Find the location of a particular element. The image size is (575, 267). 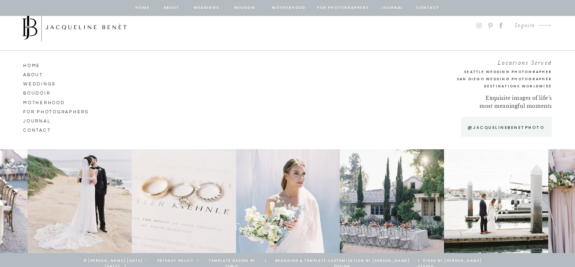

nav: about is located at coordinates (171, 8).